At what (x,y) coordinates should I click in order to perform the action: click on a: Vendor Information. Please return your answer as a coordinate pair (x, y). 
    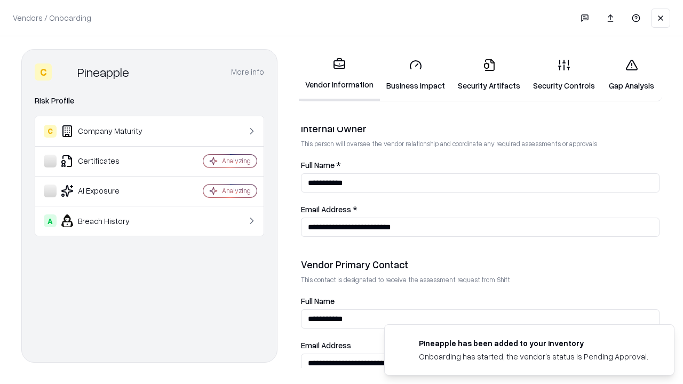
    Looking at the image, I should click on (339, 75).